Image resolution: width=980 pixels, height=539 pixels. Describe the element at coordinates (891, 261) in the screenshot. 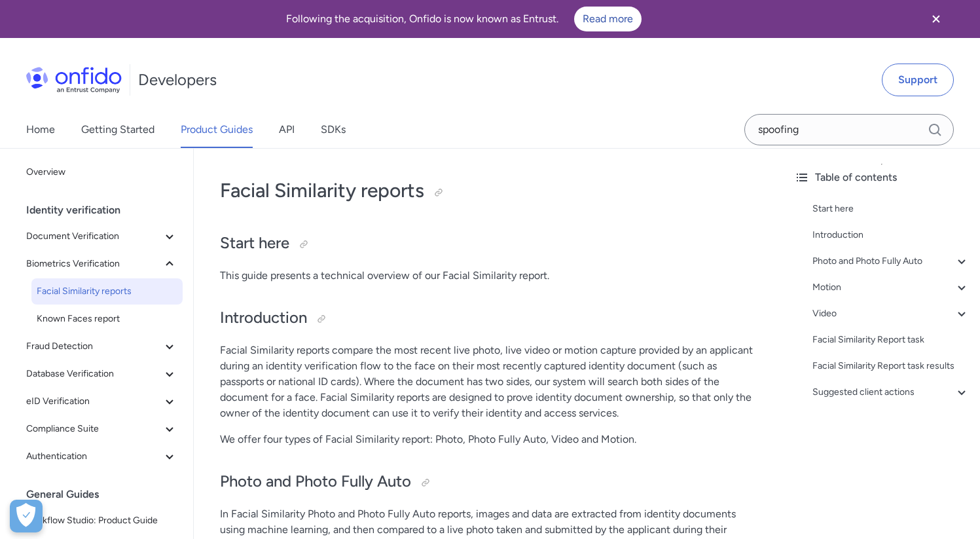

I see `a: Photo and Photo Fully Auto` at that location.